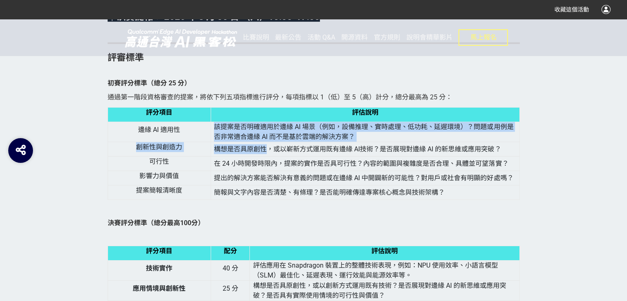 Image resolution: width=627 pixels, height=301 pixels. What do you see at coordinates (387, 37) in the screenshot?
I see `span: 官方規則` at bounding box center [387, 37].